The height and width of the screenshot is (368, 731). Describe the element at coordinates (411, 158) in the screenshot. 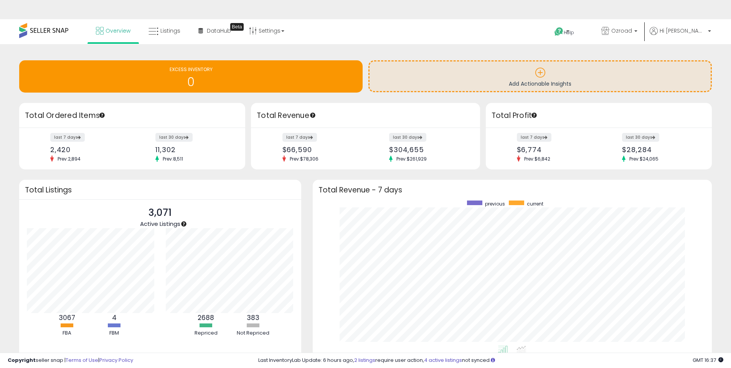

I see `span: Prev: $261,929` at that location.